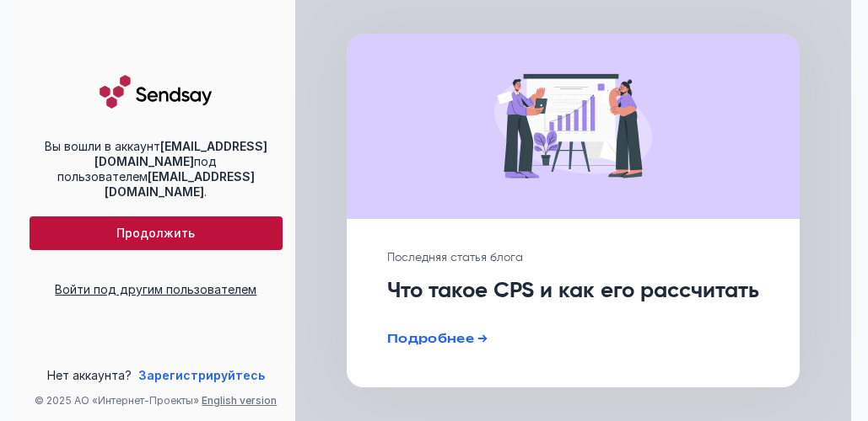  What do you see at coordinates (201, 375) in the screenshot?
I see `span: Зарегистрируйтесь` at bounding box center [201, 375].